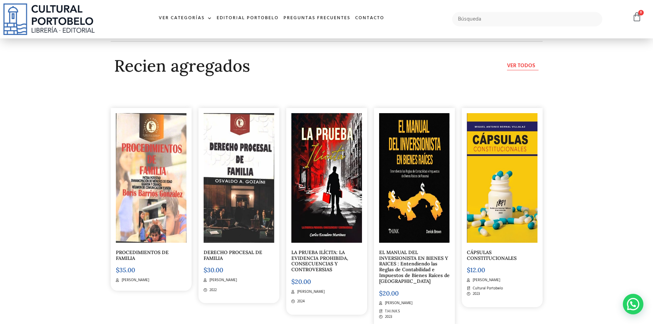  What do you see at coordinates (185, 18) in the screenshot?
I see `a: Ver Categorías` at bounding box center [185, 18].